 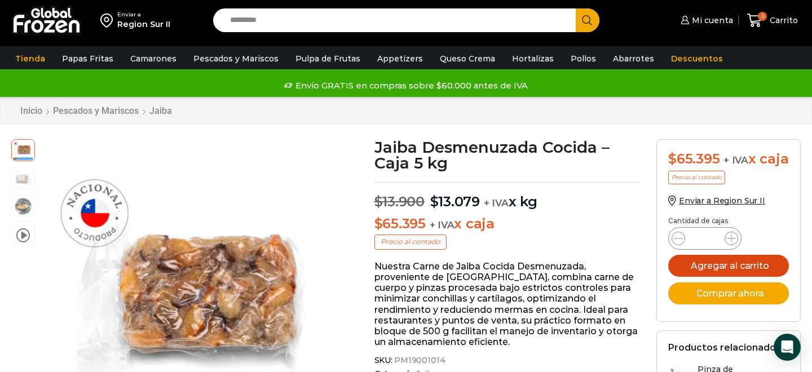 I want to click on a: Pulpa de Frutas, so click(x=328, y=59).